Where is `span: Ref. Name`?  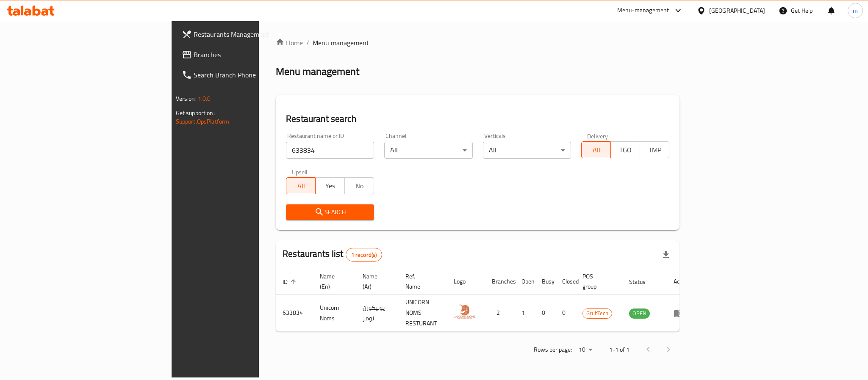 span: Ref. Name is located at coordinates (421, 282).